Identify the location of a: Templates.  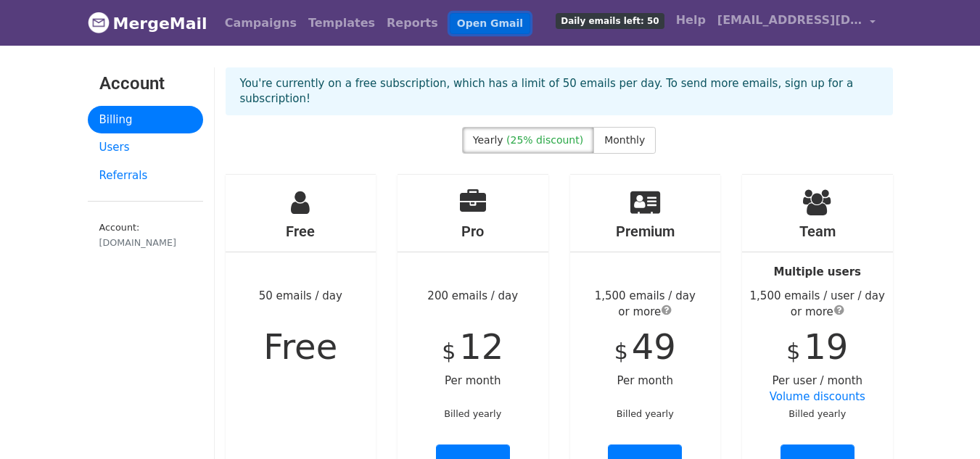
(341, 23).